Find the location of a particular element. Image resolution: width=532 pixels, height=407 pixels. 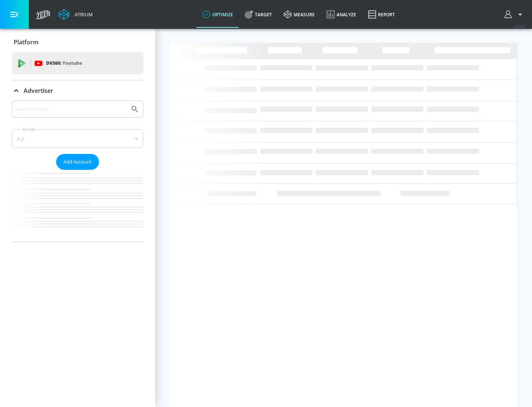

p: Platform is located at coordinates (25, 42).